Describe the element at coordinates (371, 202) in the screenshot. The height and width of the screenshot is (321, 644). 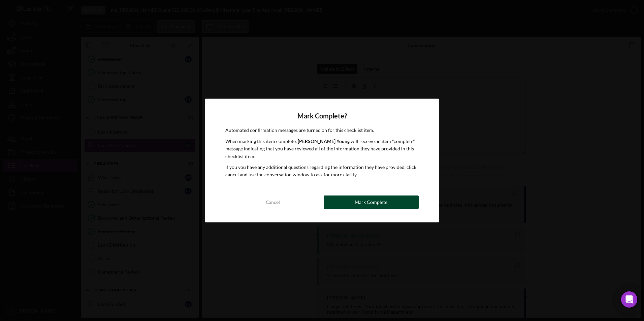
I see `button: Mark Complete` at that location.